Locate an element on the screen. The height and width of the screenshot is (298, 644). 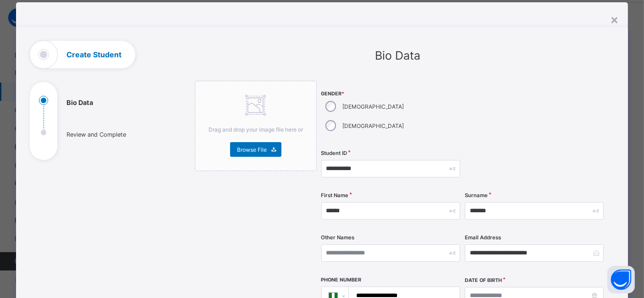
label: Other Names is located at coordinates (338, 237).